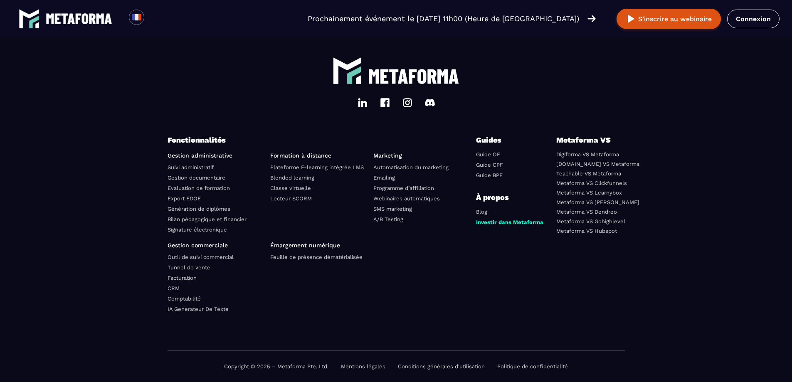 This screenshot has height=382, width=792. What do you see at coordinates (592, 183) in the screenshot?
I see `a: Metaforma VS Clickfunnels` at bounding box center [592, 183].